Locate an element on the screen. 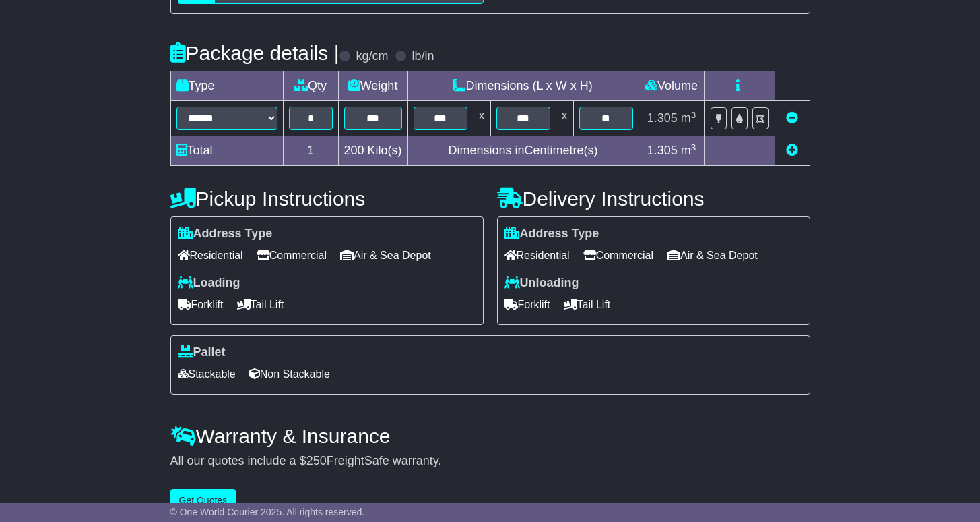  a: Remove this item is located at coordinates (792, 118).